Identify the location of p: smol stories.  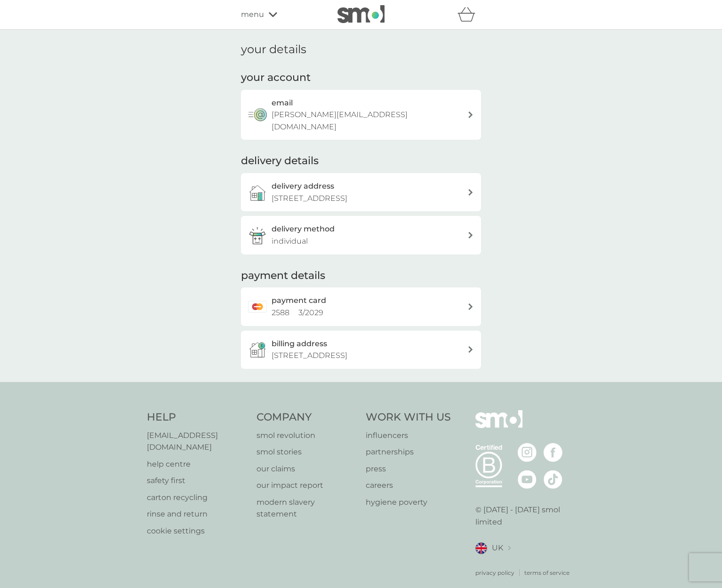
(306, 452).